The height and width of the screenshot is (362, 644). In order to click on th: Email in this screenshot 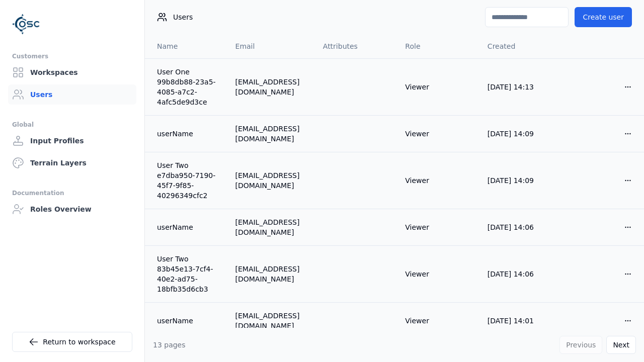, I will do `click(271, 46)`.